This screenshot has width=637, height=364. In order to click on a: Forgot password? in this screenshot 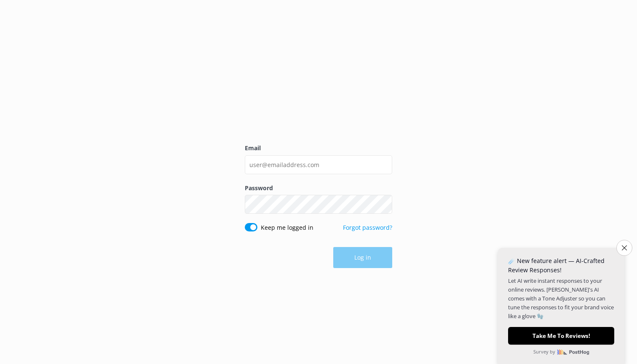, I will do `click(367, 227)`.